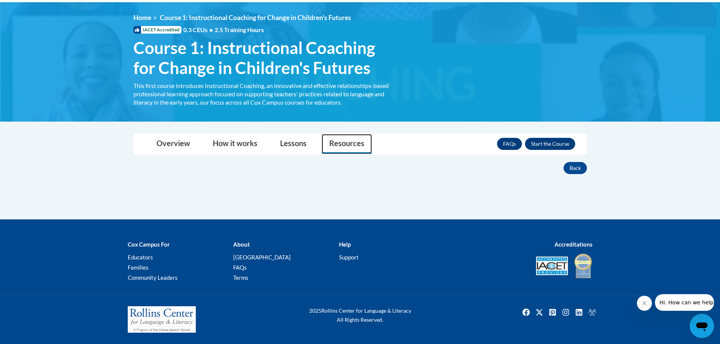  I want to click on div: Rollins Center for Language & Literacy All Rights Reserved., so click(360, 315).